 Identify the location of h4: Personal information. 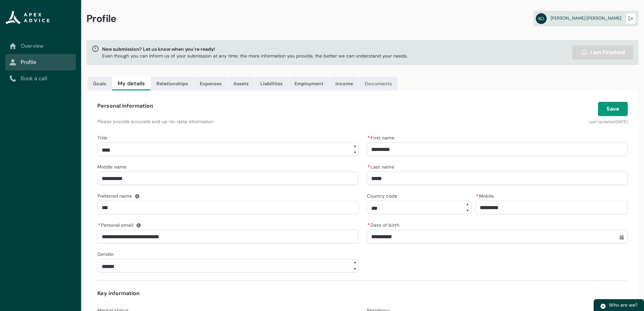
(125, 106).